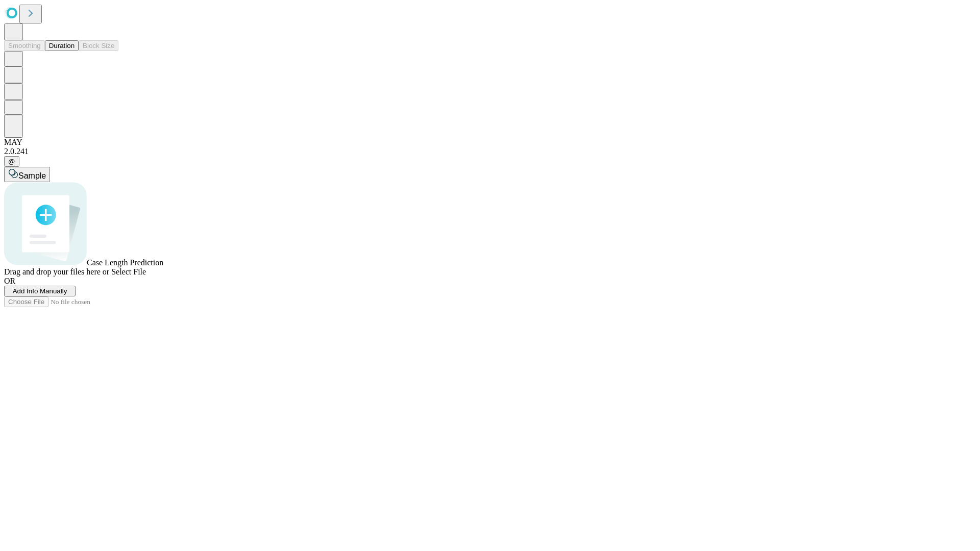 This screenshot has width=980, height=551. I want to click on button: Block Size, so click(99, 46).